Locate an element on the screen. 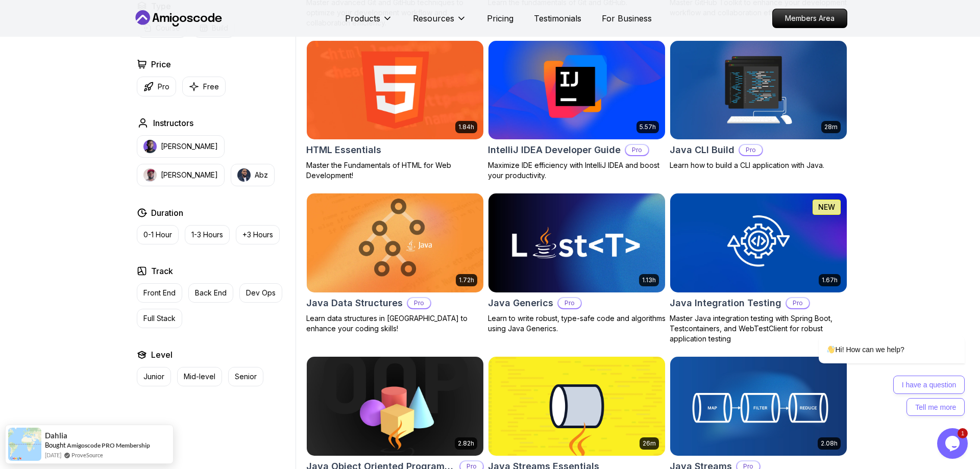  p: Testimonials is located at coordinates (557, 18).